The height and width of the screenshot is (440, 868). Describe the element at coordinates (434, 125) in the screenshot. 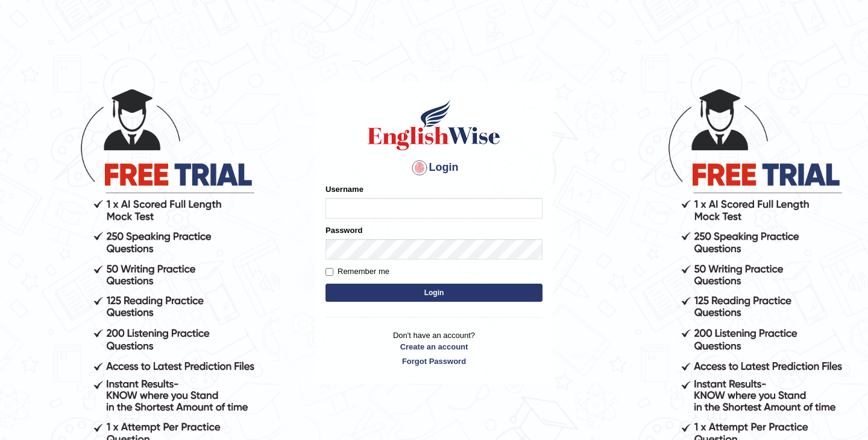

I see `img: Logo of English Wise sign in for intelligent practice with AI` at that location.